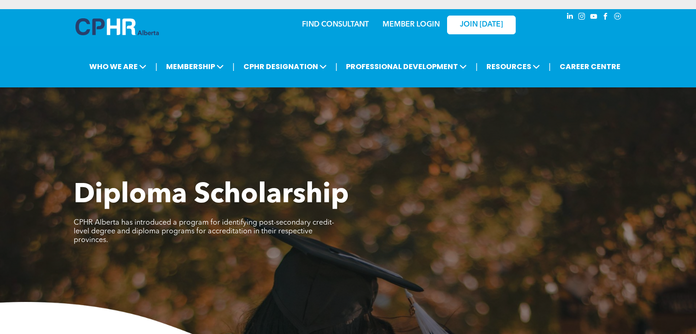 The width and height of the screenshot is (696, 334). Describe the element at coordinates (195, 66) in the screenshot. I see `span: MEMBERSHIP` at that location.